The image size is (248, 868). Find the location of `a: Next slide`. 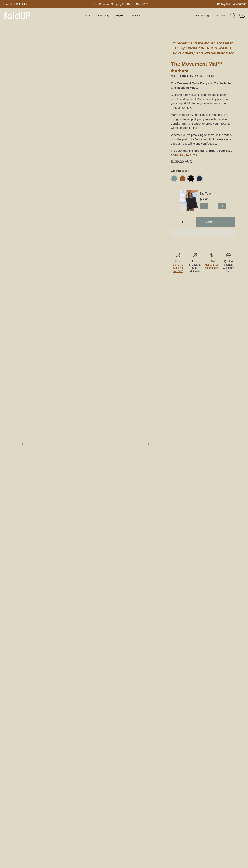

a: Next slide is located at coordinates (149, 444).